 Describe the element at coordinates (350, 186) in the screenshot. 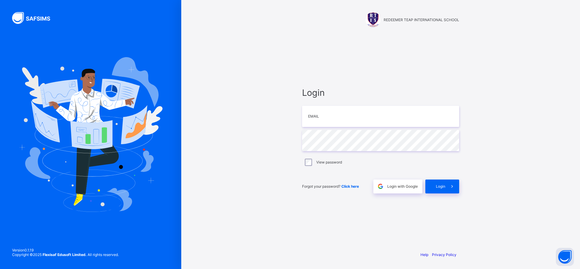

I see `span: Click here` at that location.